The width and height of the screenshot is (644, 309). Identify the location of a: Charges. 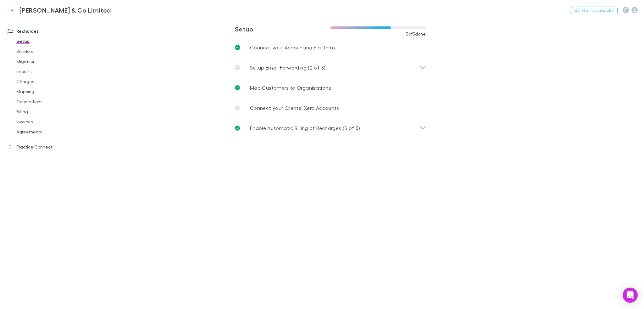
(48, 81).